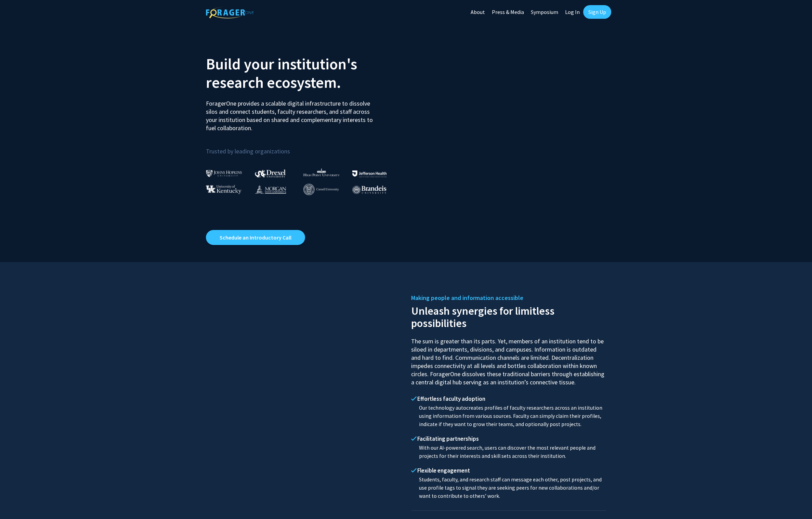  Describe the element at coordinates (369, 190) in the screenshot. I see `img: Brandeis University` at that location.